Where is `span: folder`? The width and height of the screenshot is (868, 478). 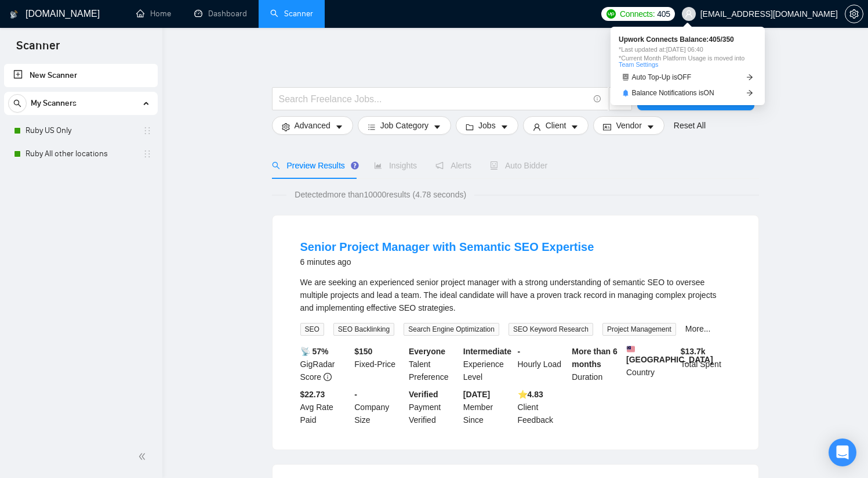
span: folder is located at coordinates (470, 127).